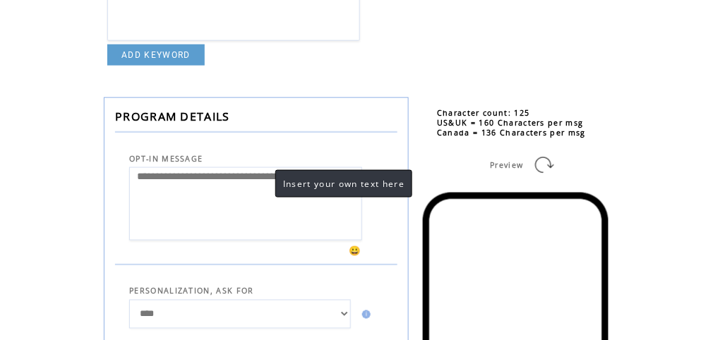 The image size is (713, 340). Describe the element at coordinates (506, 165) in the screenshot. I see `span: Preview` at that location.